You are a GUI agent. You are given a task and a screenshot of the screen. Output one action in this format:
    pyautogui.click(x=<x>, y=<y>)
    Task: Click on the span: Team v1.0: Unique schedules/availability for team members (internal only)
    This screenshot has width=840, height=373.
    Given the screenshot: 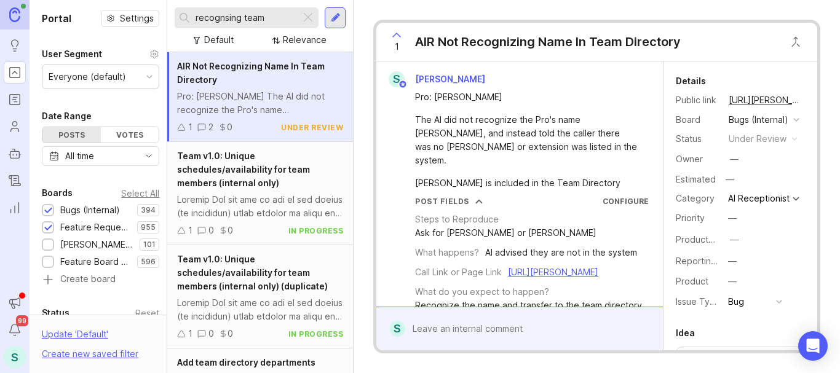 What is the action you would take?
    pyautogui.click(x=244, y=169)
    